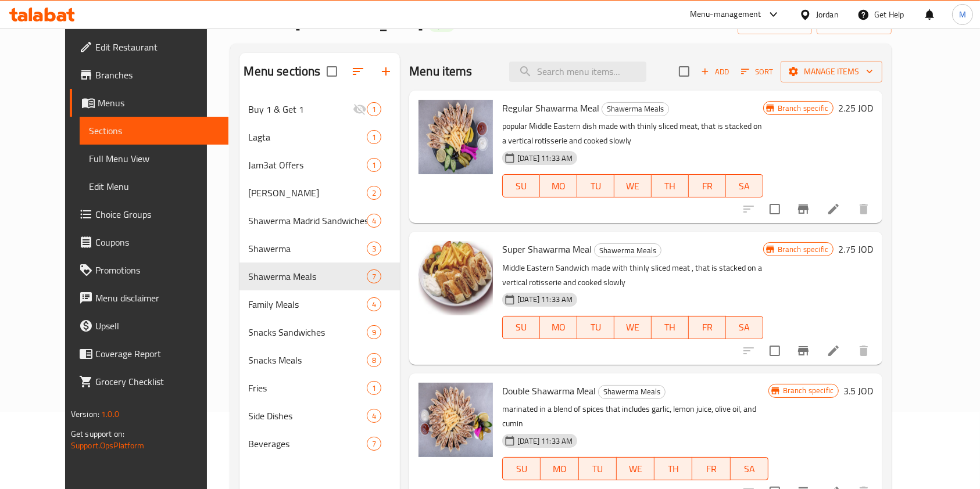 This screenshot has width=980, height=489. What do you see at coordinates (301, 109) in the screenshot?
I see `span: Buy 1 & Get 1` at bounding box center [301, 109].